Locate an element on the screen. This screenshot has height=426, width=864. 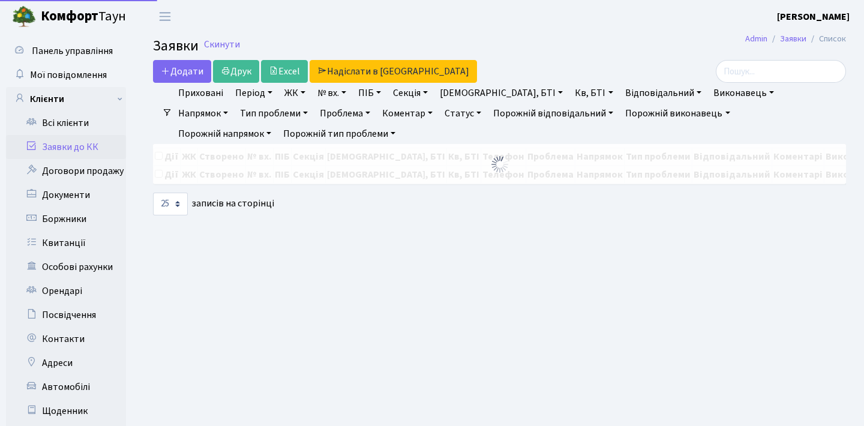
a: Порожній тип проблеми is located at coordinates (339, 134).